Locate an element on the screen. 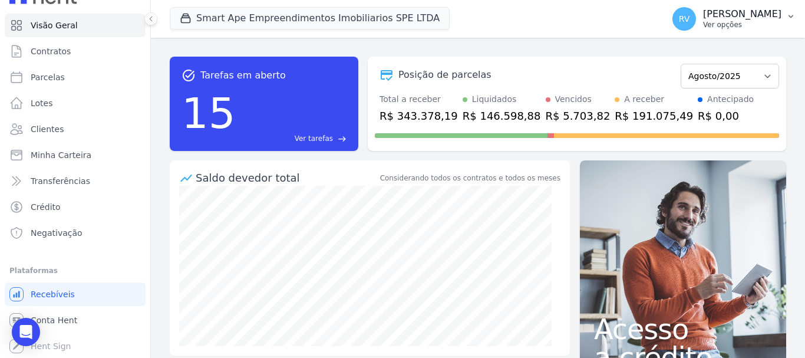 The image size is (805, 358). span: Transferências is located at coordinates (60, 181).